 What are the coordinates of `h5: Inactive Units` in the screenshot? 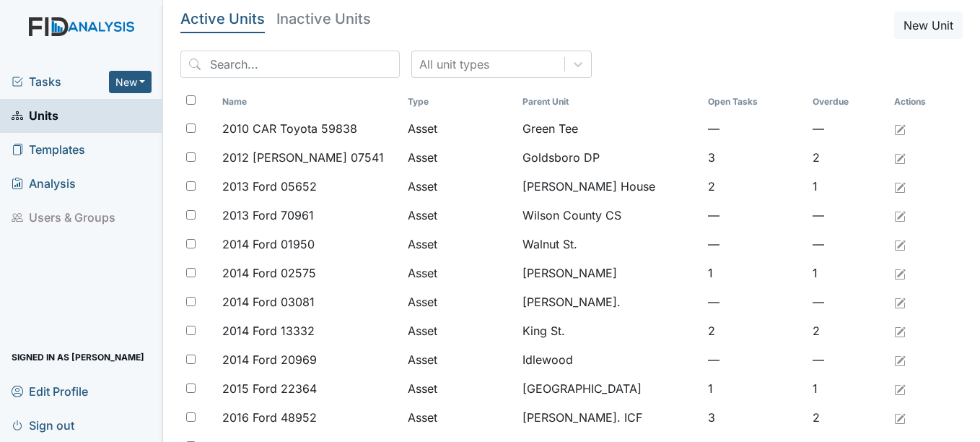 It's located at (324, 19).